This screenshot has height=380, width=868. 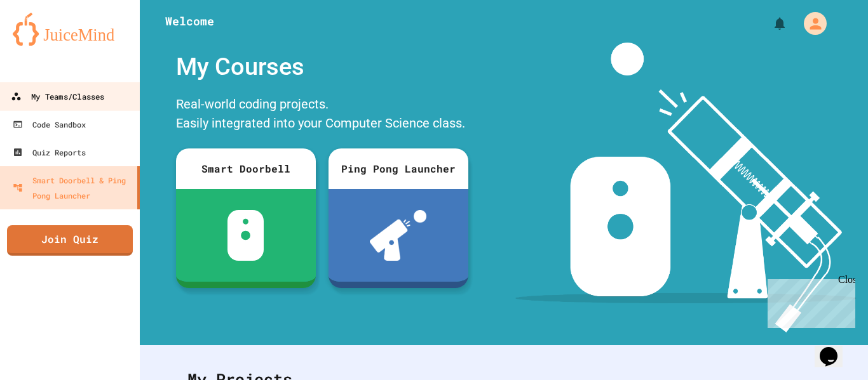 I want to click on img: ppl-with-ball.png, so click(x=398, y=236).